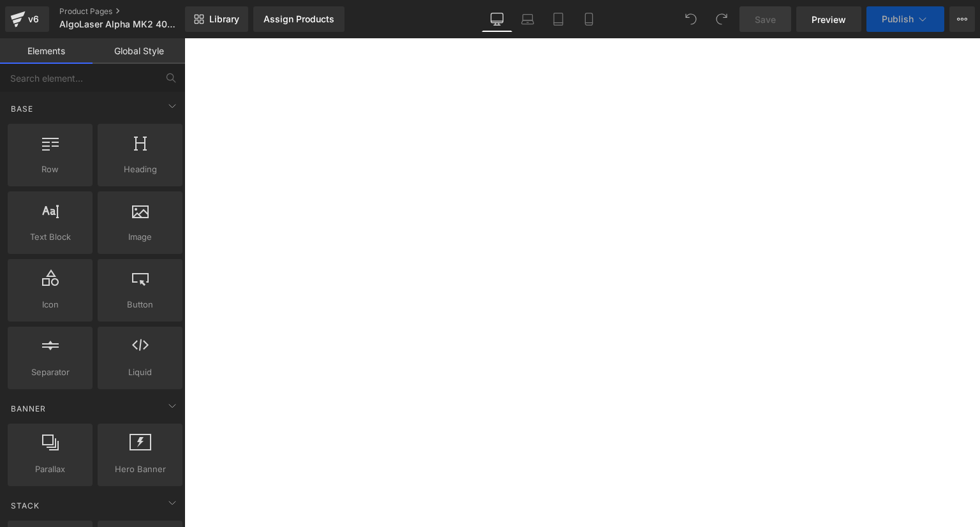  What do you see at coordinates (829, 19) in the screenshot?
I see `span: Preview` at bounding box center [829, 19].